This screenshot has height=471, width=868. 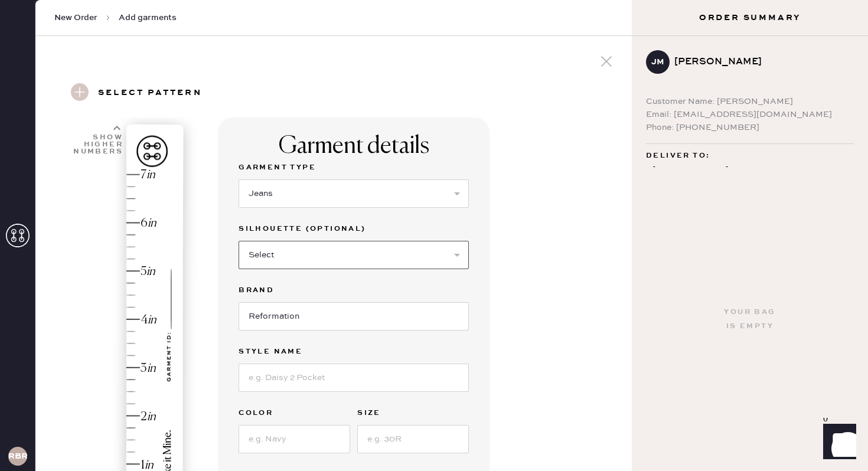 What do you see at coordinates (412, 439) in the screenshot?
I see `input: e.g. 30R` at bounding box center [412, 439].